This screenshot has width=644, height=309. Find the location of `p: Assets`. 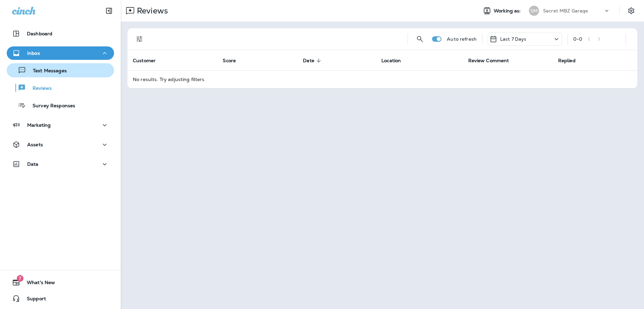

p: Assets is located at coordinates (35, 144).